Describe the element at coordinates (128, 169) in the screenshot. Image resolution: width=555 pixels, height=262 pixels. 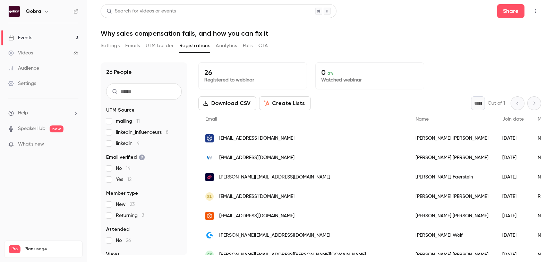
I see `span: 14` at that location.